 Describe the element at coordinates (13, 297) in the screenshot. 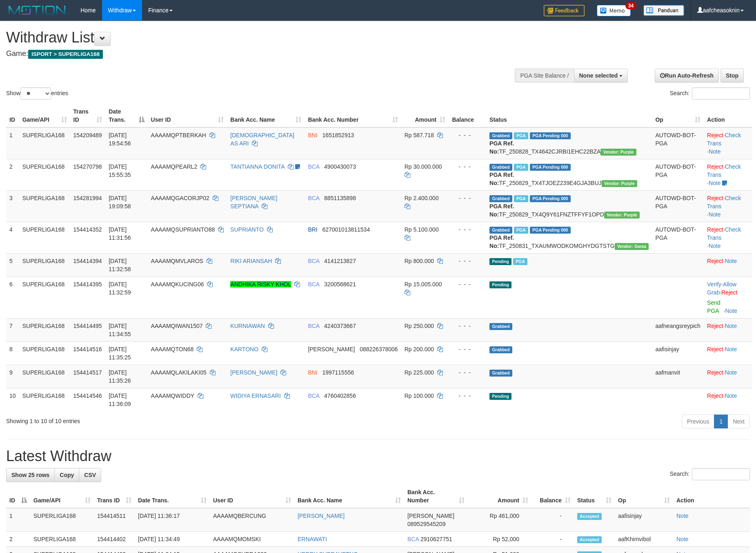

I see `td: 6` at that location.